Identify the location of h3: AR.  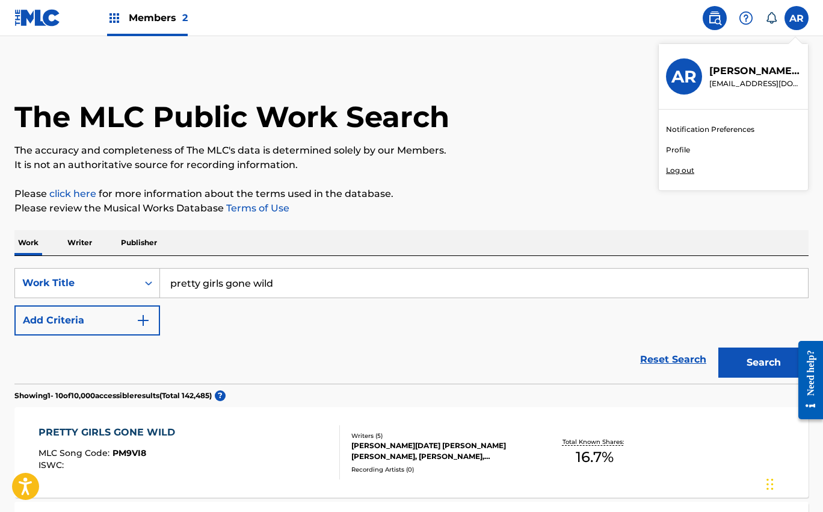
(684, 76).